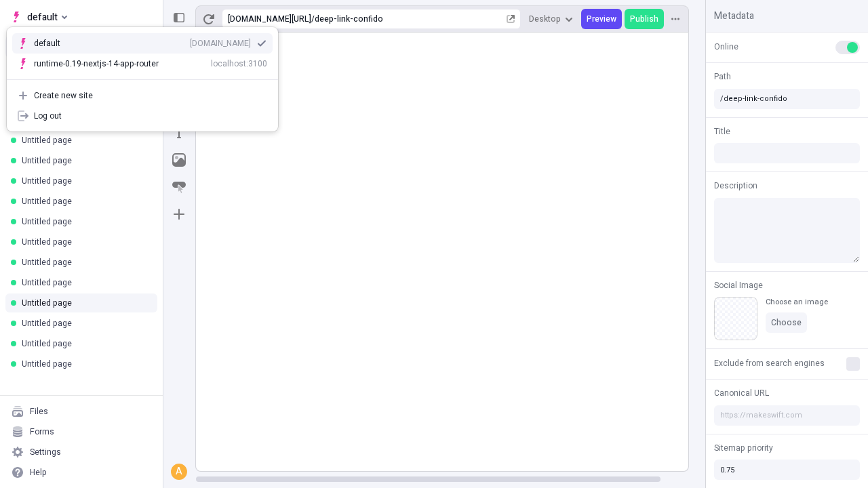 The height and width of the screenshot is (488, 868). Describe the element at coordinates (722, 132) in the screenshot. I see `span: Title` at that location.